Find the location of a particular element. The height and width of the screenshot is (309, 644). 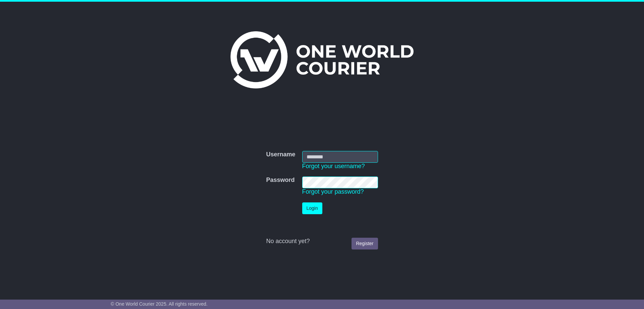

a: Forgot your password? is located at coordinates (333, 191).